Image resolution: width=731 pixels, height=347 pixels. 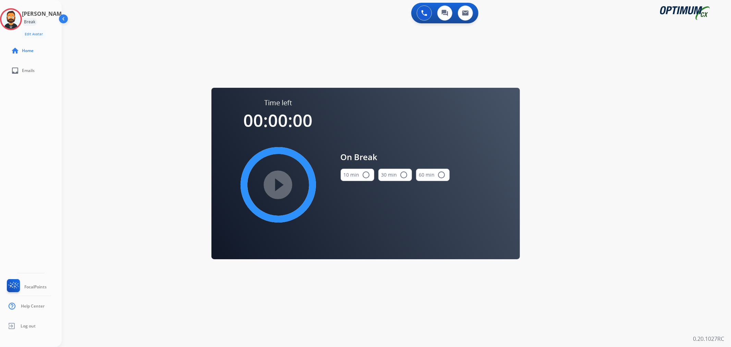 What do you see at coordinates (278, 120) in the screenshot?
I see `span: 00:00:00` at bounding box center [278, 120].